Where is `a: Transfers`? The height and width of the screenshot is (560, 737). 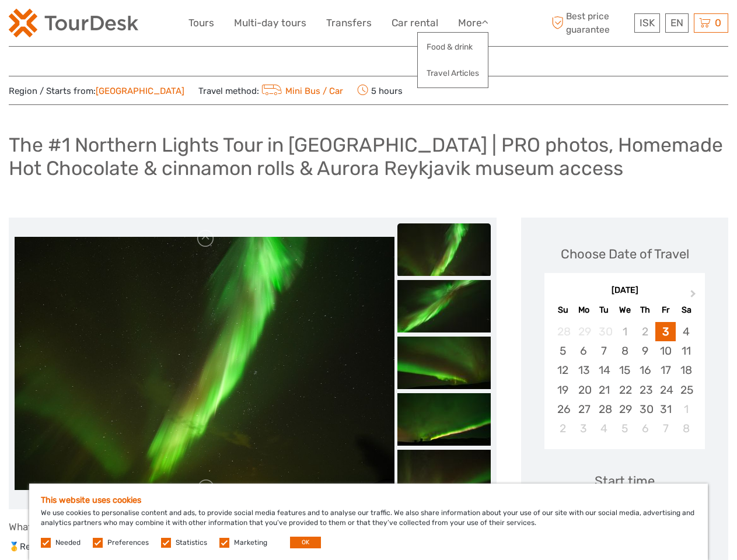
a: Transfers is located at coordinates (349, 23).